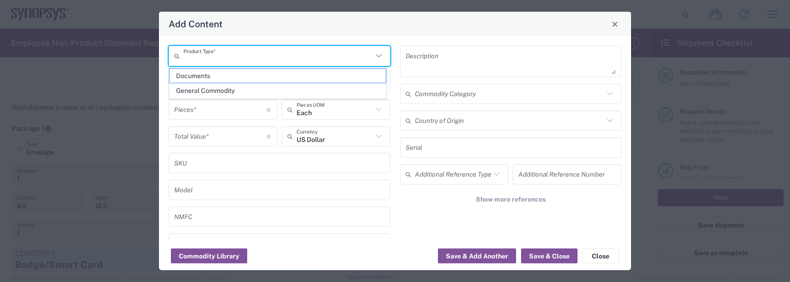 The width and height of the screenshot is (790, 282). I want to click on span: Documents, so click(278, 76).